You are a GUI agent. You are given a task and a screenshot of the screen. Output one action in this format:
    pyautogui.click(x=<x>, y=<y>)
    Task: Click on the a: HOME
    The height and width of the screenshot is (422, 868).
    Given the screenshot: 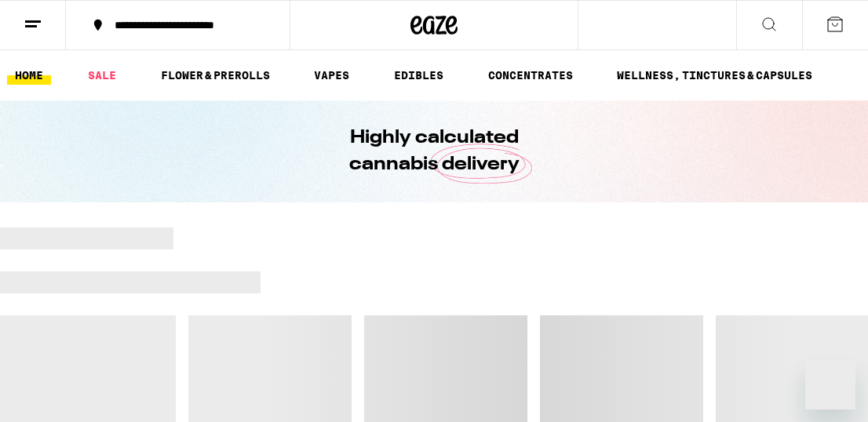 What is the action you would take?
    pyautogui.click(x=29, y=75)
    